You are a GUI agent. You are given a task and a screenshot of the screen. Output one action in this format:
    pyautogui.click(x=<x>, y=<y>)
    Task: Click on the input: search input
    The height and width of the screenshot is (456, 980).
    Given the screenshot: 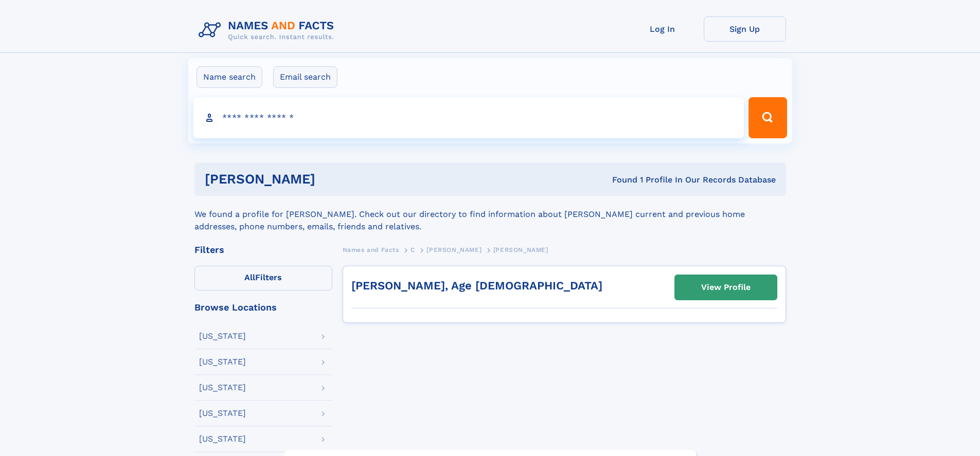 What is the action you would take?
    pyautogui.click(x=469, y=118)
    